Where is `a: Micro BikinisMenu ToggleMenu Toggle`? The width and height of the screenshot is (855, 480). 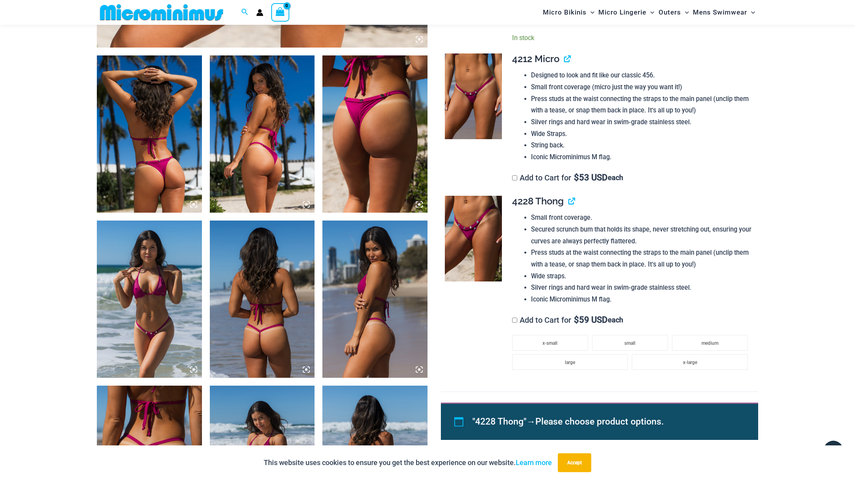 a: Micro BikinisMenu ToggleMenu Toggle is located at coordinates (568, 12).